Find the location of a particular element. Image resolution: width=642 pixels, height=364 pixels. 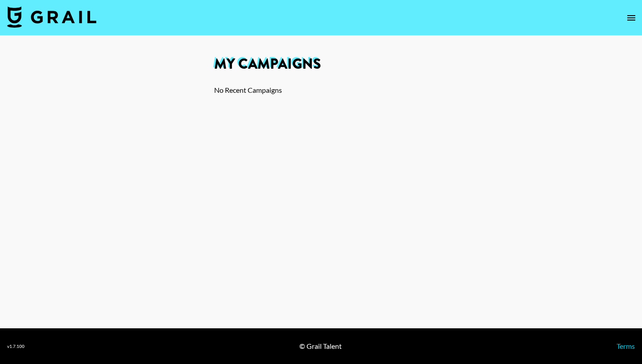

img: Grail Talent is located at coordinates (52, 17).